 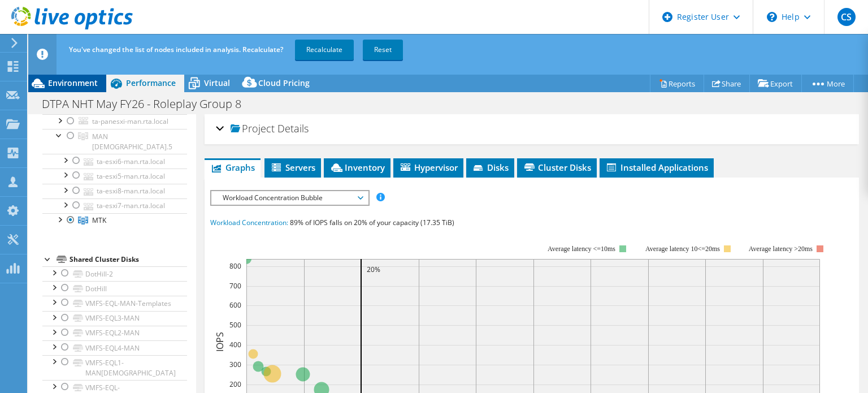 I want to click on span: Workload Concentration Bubble, so click(x=289, y=198).